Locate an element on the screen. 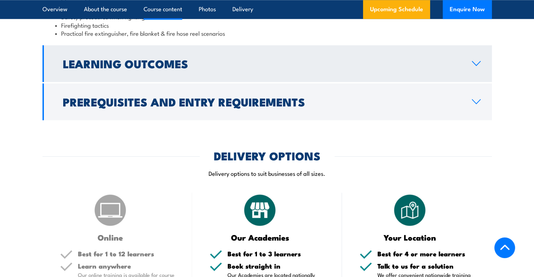 Image resolution: width=534 pixels, height=277 pixels. a: Learning Outcomes is located at coordinates (267, 63).